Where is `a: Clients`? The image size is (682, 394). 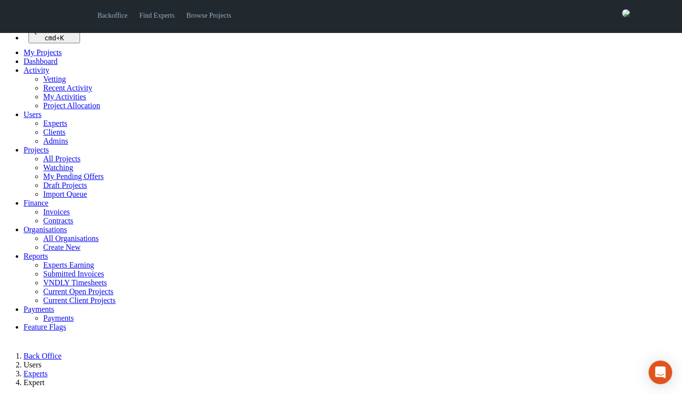 a: Clients is located at coordinates (54, 132).